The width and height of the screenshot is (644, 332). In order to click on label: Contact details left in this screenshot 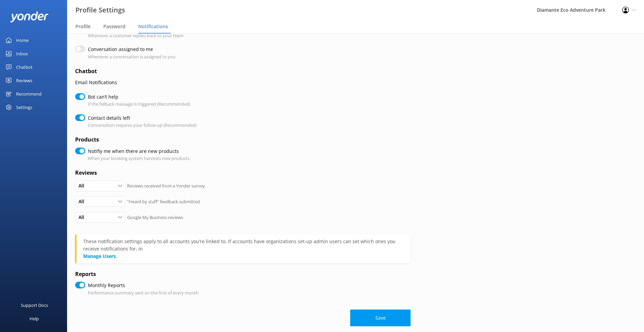, I will do `click(140, 118)`.